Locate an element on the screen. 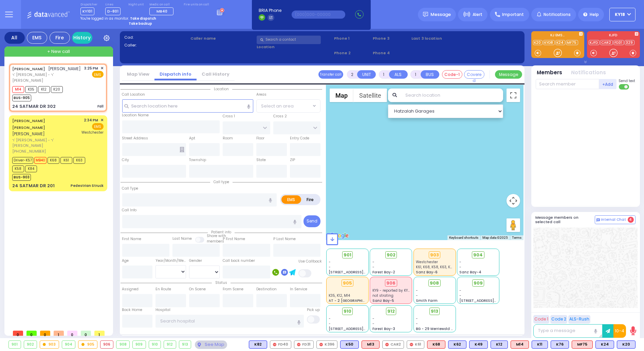  span: MB40 is located at coordinates (162, 11).